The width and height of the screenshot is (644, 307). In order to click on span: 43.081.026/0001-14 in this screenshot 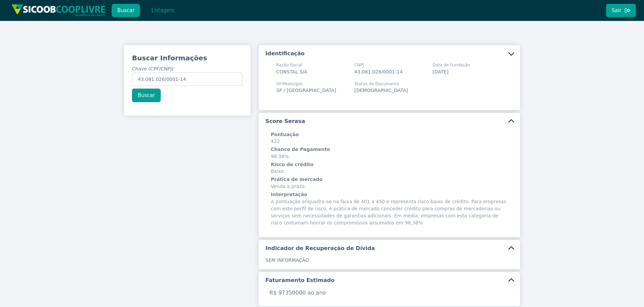, I will do `click(378, 72)`.